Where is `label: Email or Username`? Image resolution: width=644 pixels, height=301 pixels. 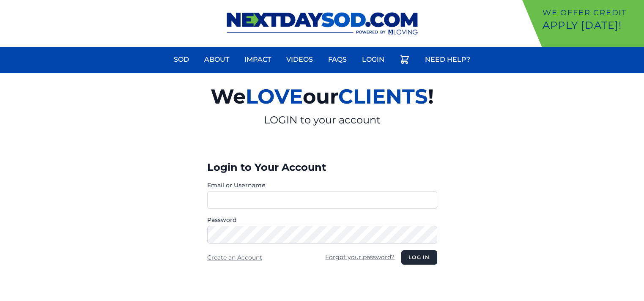 label: Email or Username is located at coordinates (322, 185).